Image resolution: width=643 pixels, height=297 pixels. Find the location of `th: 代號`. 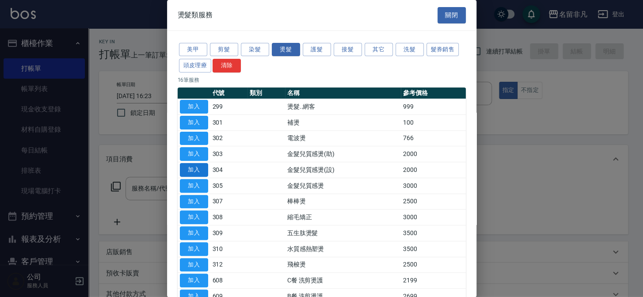

th: 代號 is located at coordinates (229, 93).